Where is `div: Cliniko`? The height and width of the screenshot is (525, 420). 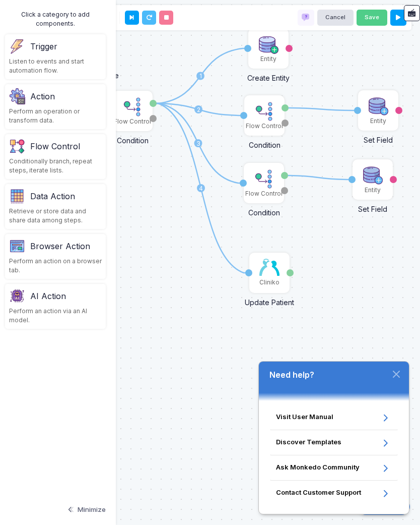
div: Cliniko is located at coordinates (269, 282).